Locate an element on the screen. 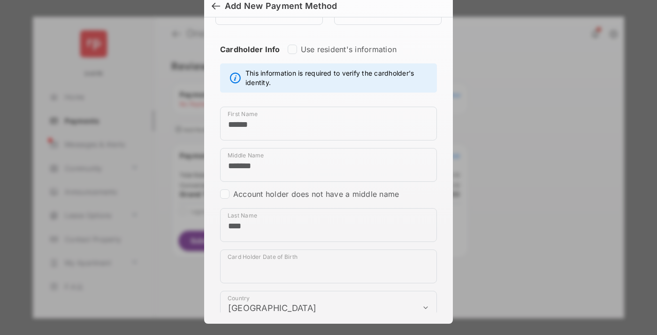 The height and width of the screenshot is (335, 657). strong: Cardholder Info is located at coordinates (250, 58).